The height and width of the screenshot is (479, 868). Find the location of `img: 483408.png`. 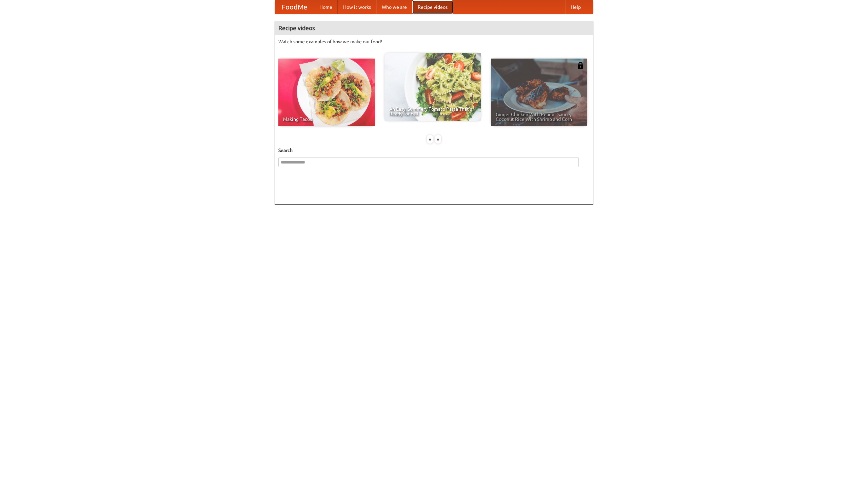

img: 483408.png is located at coordinates (580, 66).